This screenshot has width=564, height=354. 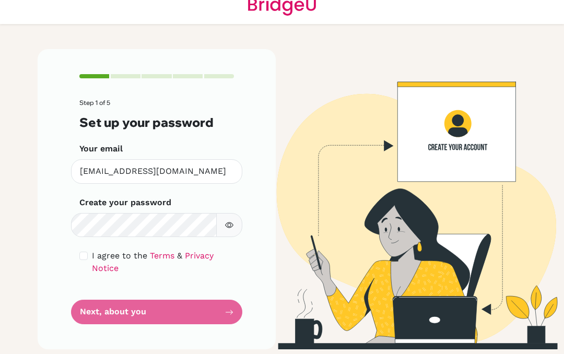 What do you see at coordinates (95, 102) in the screenshot?
I see `span: Step 1 of 5` at bounding box center [95, 102].